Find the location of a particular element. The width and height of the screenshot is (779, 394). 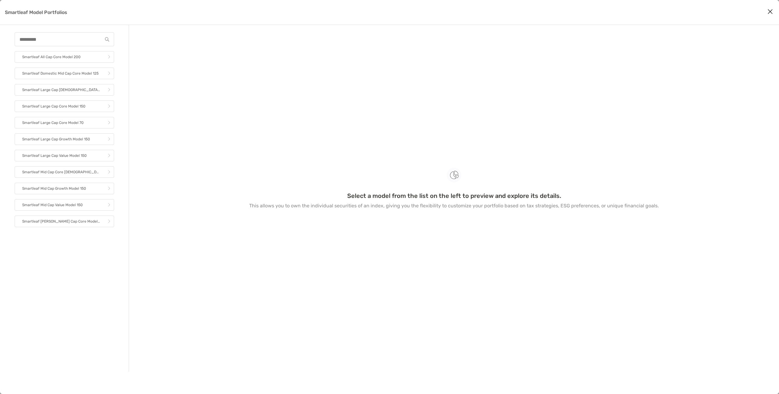

p: Smartleaf Domestic Mid Cap Core Model 125 is located at coordinates (60, 73).